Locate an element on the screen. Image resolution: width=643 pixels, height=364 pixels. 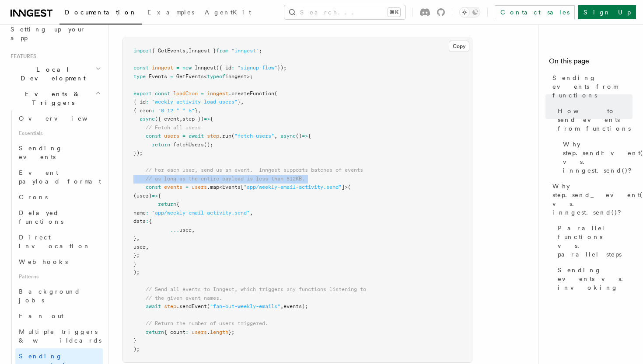
h4: On this page is located at coordinates (591, 63).